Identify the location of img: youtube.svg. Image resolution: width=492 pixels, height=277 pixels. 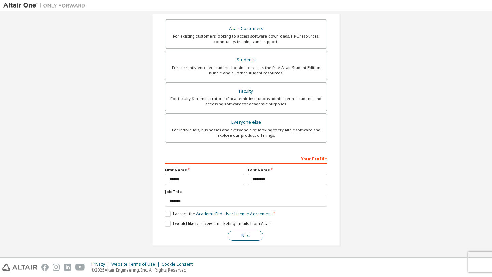
(80, 267).